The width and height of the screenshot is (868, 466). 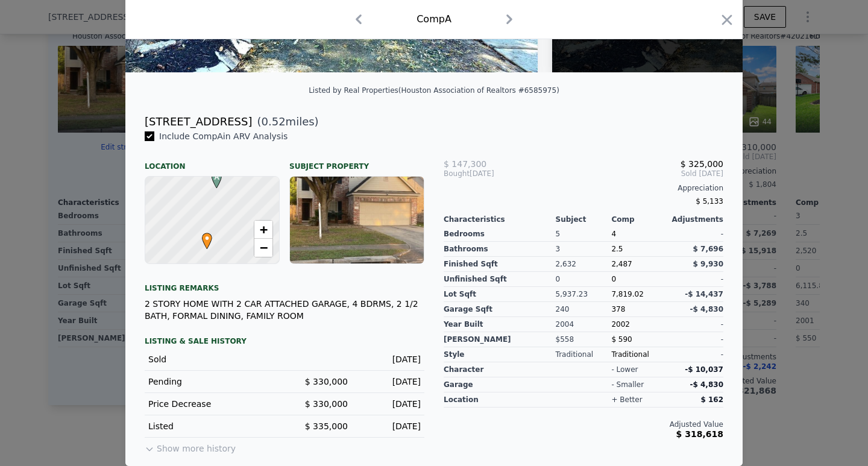 What do you see at coordinates (613, 279) in the screenshot?
I see `span: 0` at bounding box center [613, 279].